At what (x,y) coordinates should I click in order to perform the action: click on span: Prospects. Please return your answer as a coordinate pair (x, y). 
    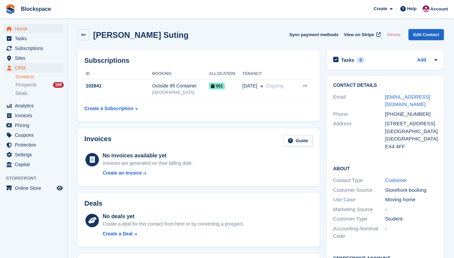
    Looking at the image, I should click on (26, 85).